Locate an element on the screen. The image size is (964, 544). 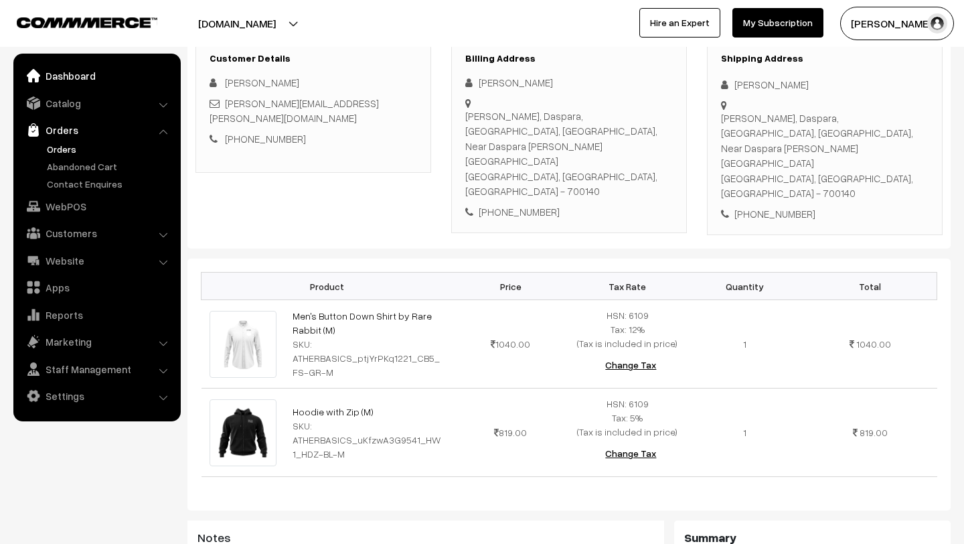
h3: Billing Address is located at coordinates (569, 58).